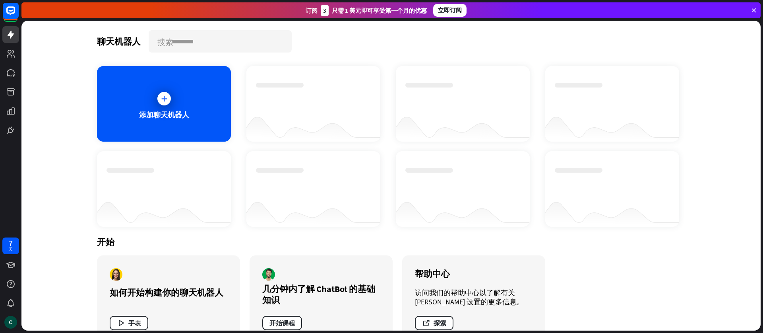 The image size is (763, 333). Describe the element at coordinates (440, 323) in the screenshot. I see `font: 探索` at that location.